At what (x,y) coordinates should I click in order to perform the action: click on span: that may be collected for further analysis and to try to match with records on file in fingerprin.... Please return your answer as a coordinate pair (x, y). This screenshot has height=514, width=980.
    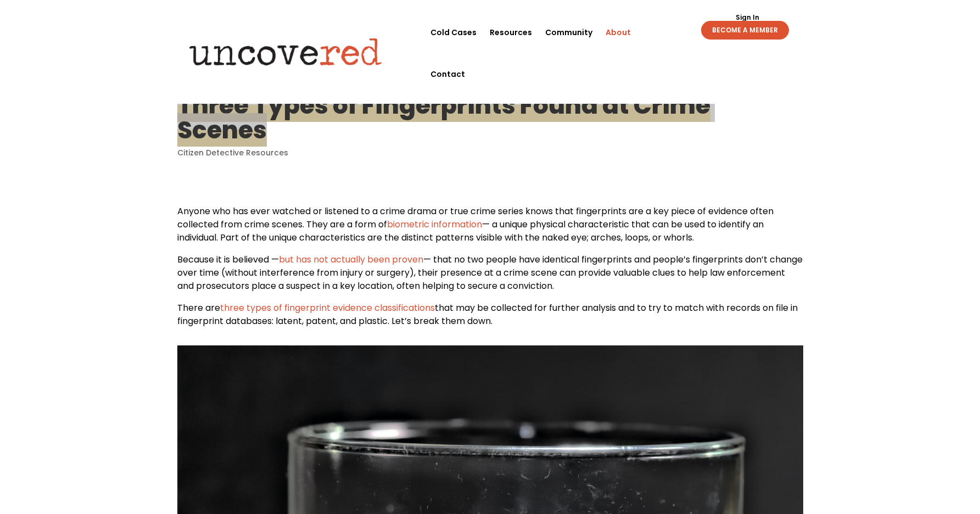
    Looking at the image, I should click on (487, 314).